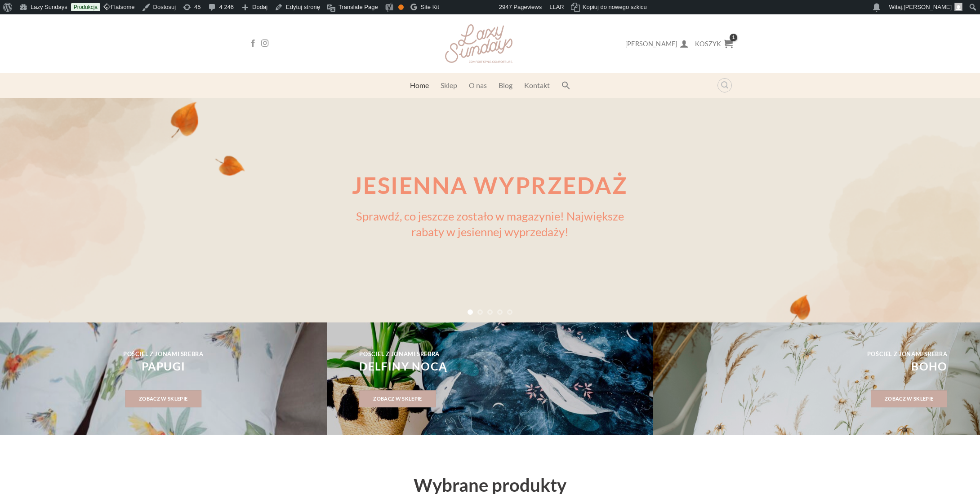 The image size is (980, 494). I want to click on strong: BOHO, so click(929, 366).